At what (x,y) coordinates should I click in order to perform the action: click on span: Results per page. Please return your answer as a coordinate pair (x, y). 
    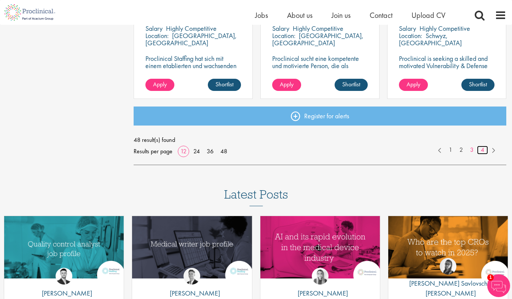
    Looking at the image, I should click on (153, 152).